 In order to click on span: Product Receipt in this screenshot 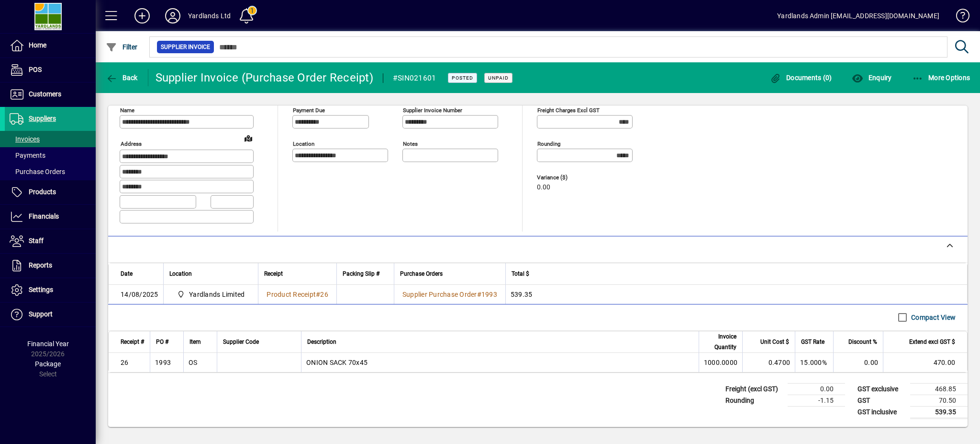, I will do `click(291, 294)`.